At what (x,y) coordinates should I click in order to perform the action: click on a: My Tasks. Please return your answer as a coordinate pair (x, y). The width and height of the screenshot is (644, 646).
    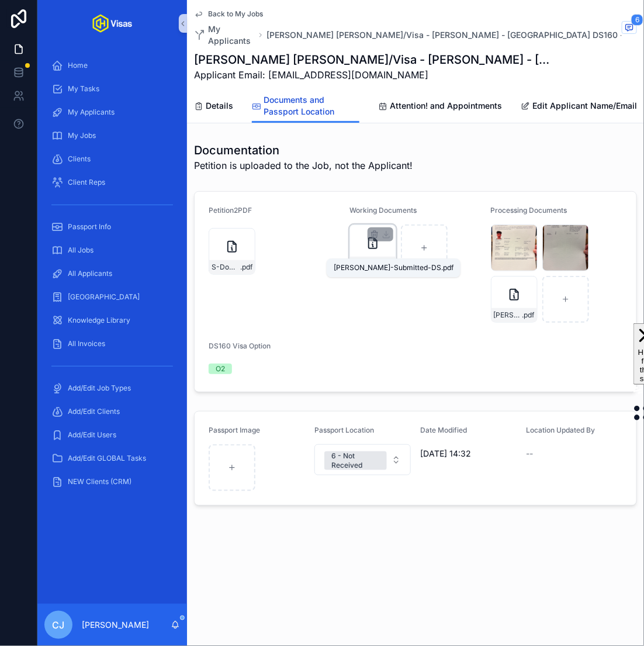
    Looking at the image, I should click on (112, 89).